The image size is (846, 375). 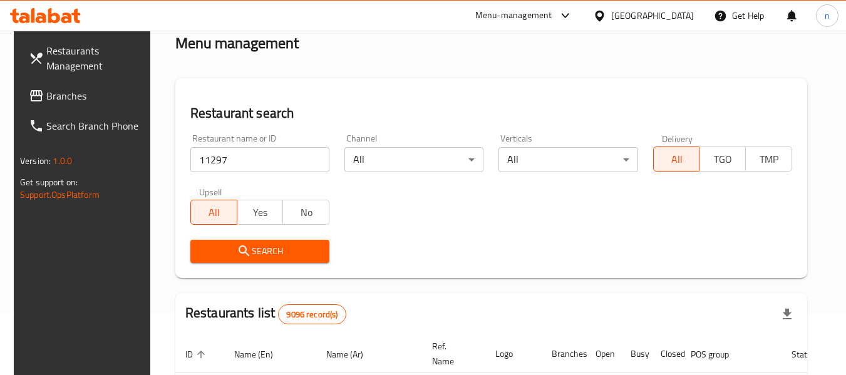 I want to click on h2: Restaurant search, so click(x=491, y=113).